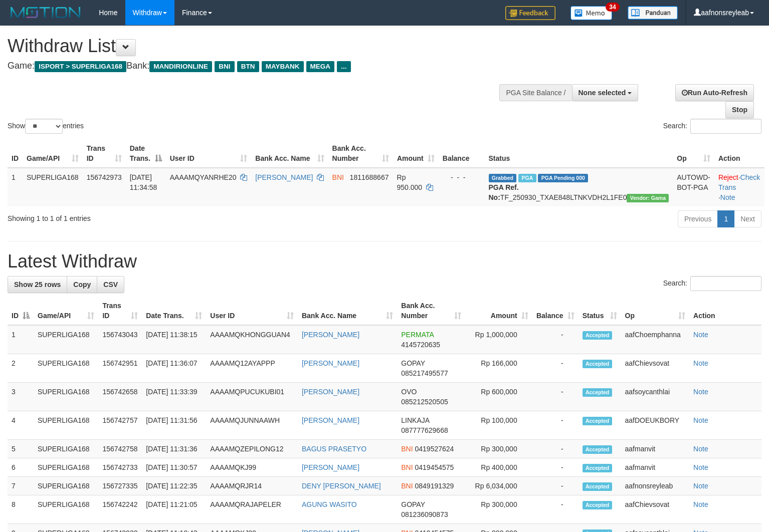 Image resolution: width=769 pixels, height=532 pixels. I want to click on a: Show 25 rows, so click(37, 285).